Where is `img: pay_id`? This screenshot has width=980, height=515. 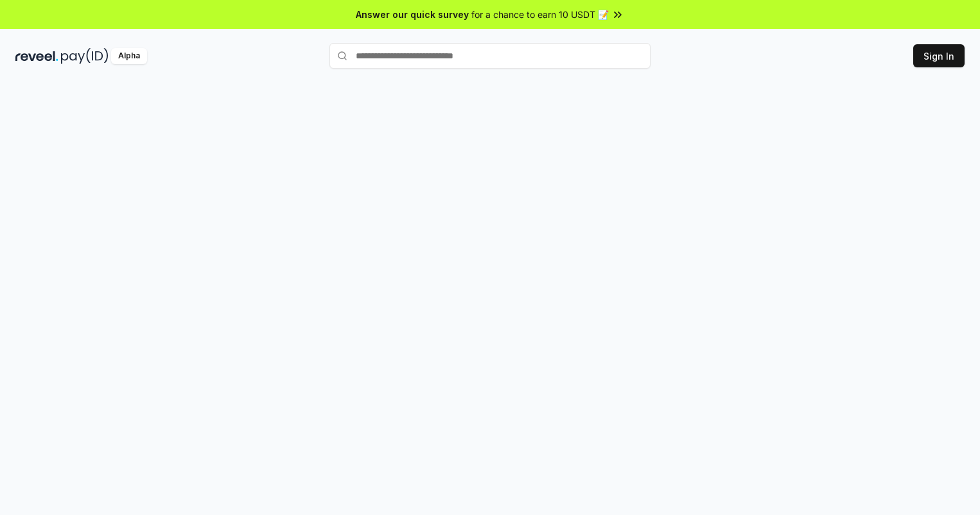
img: pay_id is located at coordinates (85, 56).